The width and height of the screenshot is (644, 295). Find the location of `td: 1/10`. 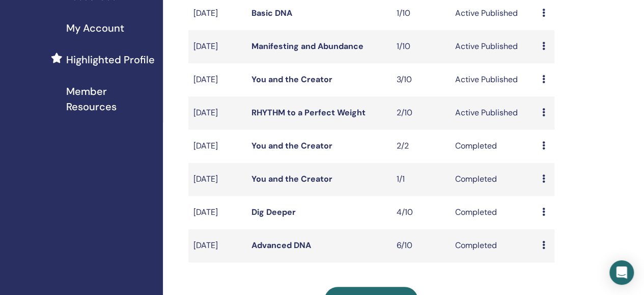

td: 1/10 is located at coordinates (421, 47).